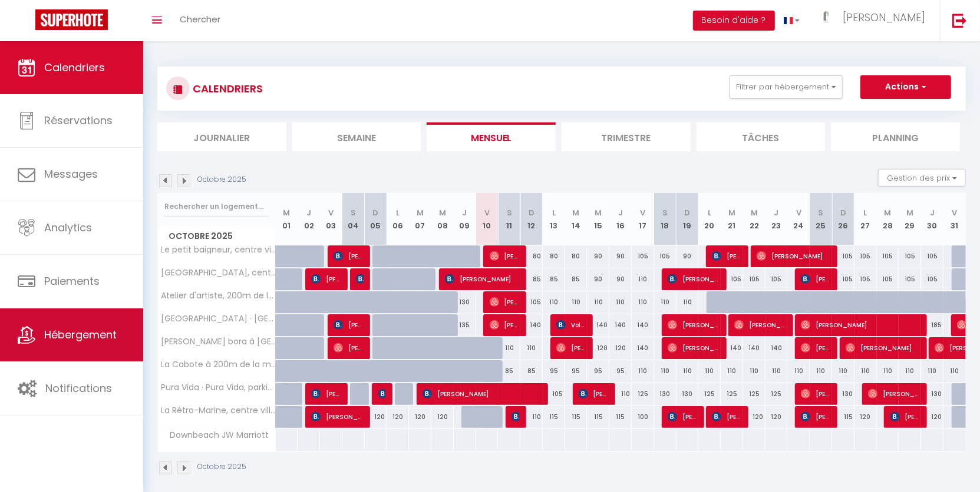 The height and width of the screenshot is (492, 980). Describe the element at coordinates (68, 227) in the screenshot. I see `span: Analytics` at that location.